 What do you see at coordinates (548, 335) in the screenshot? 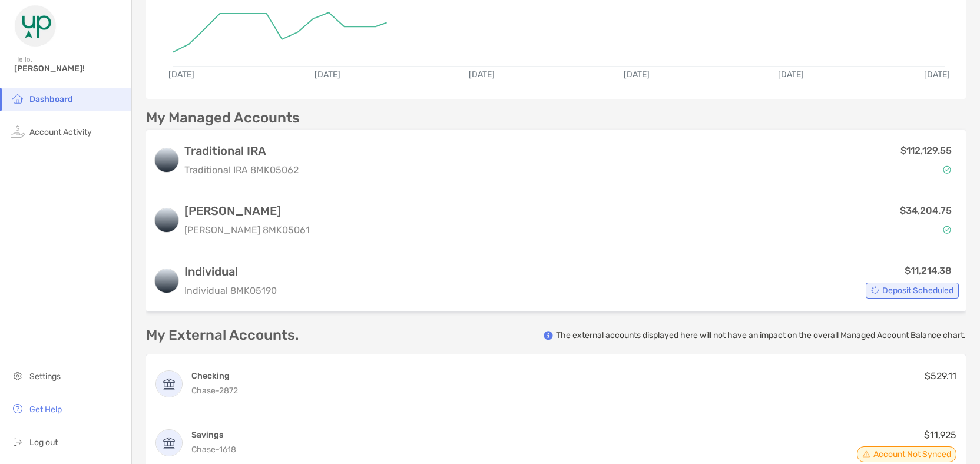
I see `img: info` at bounding box center [548, 335].